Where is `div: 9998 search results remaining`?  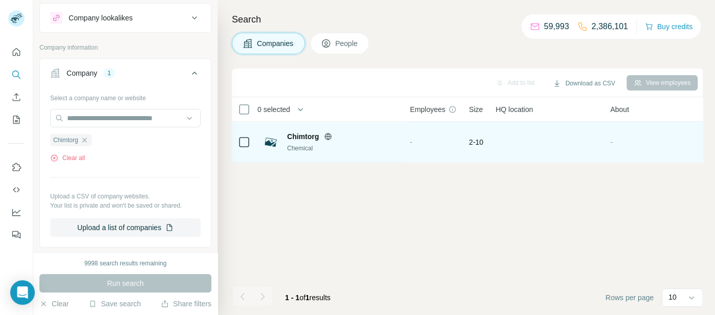
div: 9998 search results remaining is located at coordinates (125, 264).